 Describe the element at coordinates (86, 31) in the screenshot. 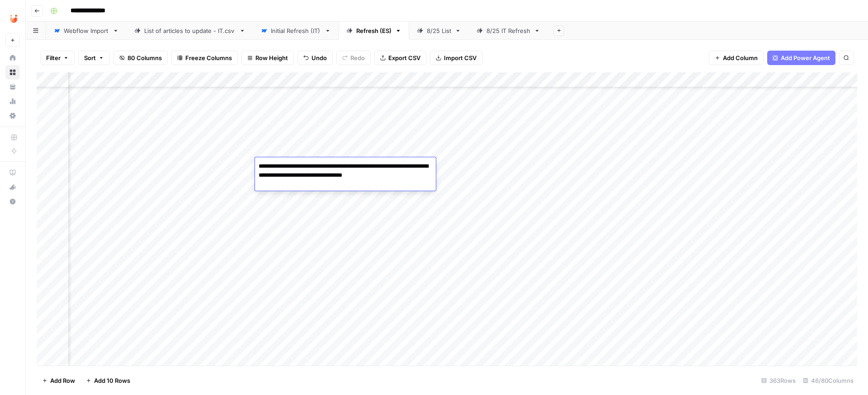

I see `a: Webflow Import` at that location.